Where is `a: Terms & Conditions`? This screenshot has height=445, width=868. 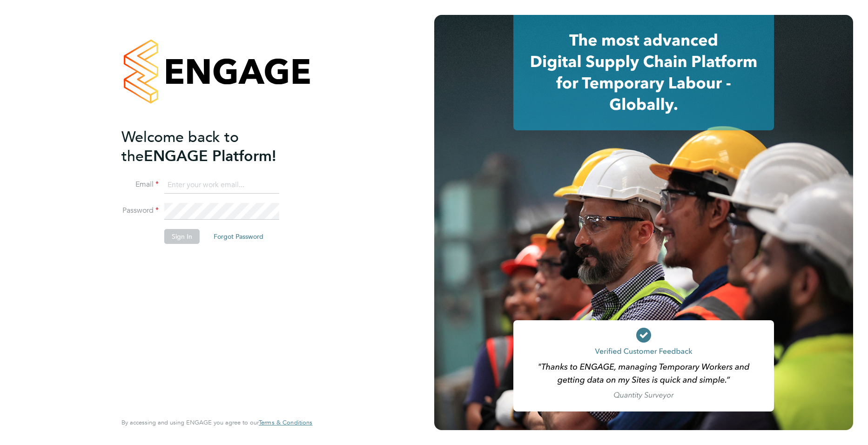
a: Terms & Conditions is located at coordinates (286, 423).